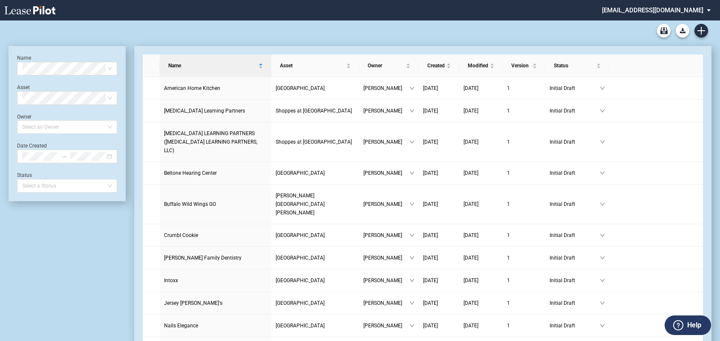  Describe the element at coordinates (216, 235) in the screenshot. I see `a: Crumbl Cookie` at that location.